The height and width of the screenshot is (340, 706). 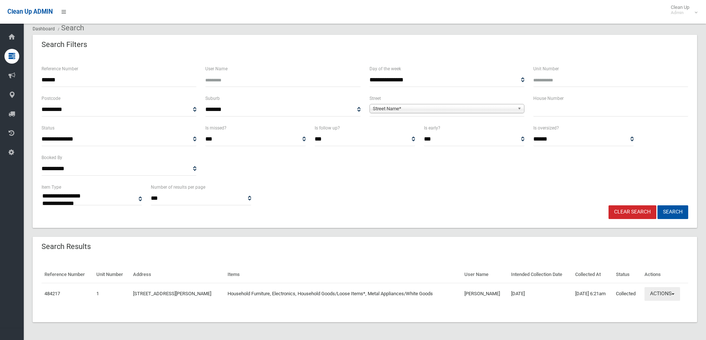 I want to click on span: Street Name*, so click(x=443, y=109).